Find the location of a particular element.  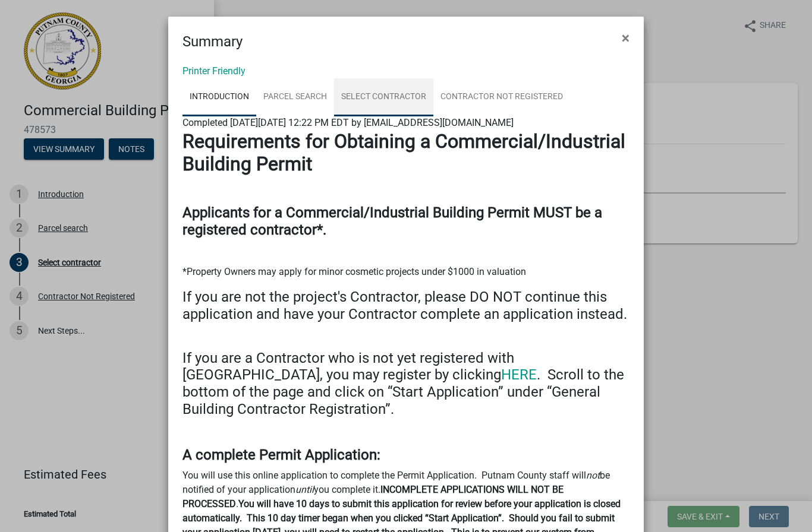

strong: A complete Permit Application: is located at coordinates (281, 455).